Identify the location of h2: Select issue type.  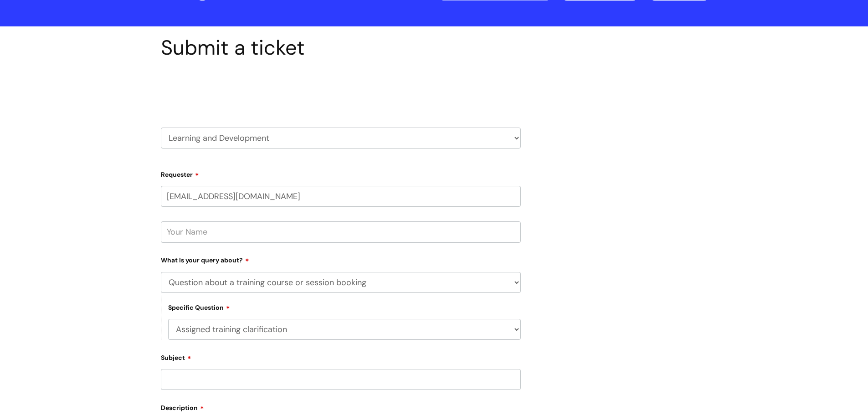
(341, 89).